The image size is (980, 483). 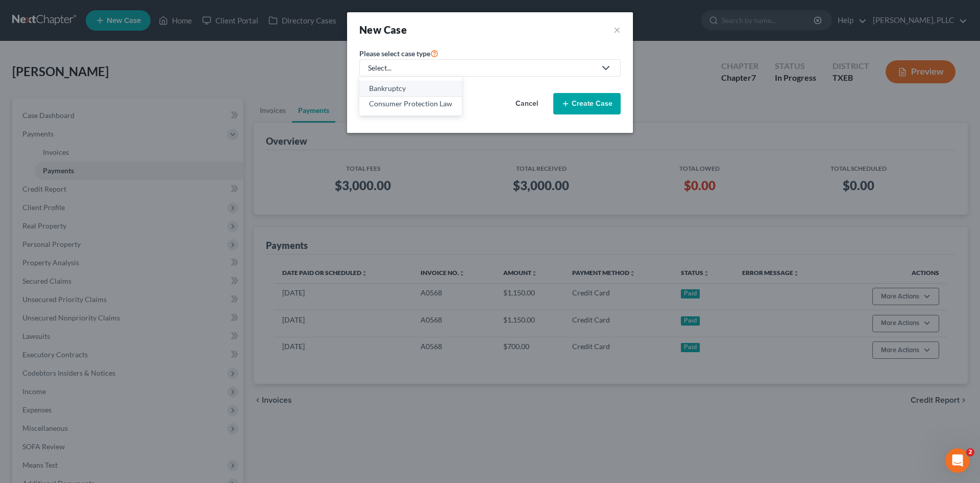 I want to click on span: Please select case type, so click(x=394, y=53).